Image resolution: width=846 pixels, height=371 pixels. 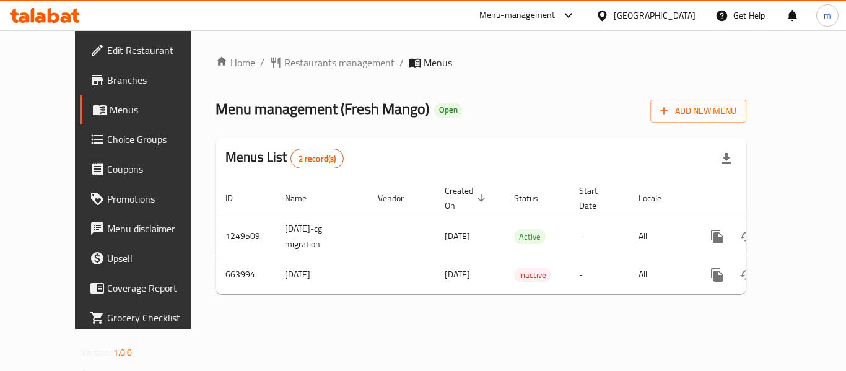 What do you see at coordinates (235, 63) in the screenshot?
I see `a: Home` at bounding box center [235, 63].